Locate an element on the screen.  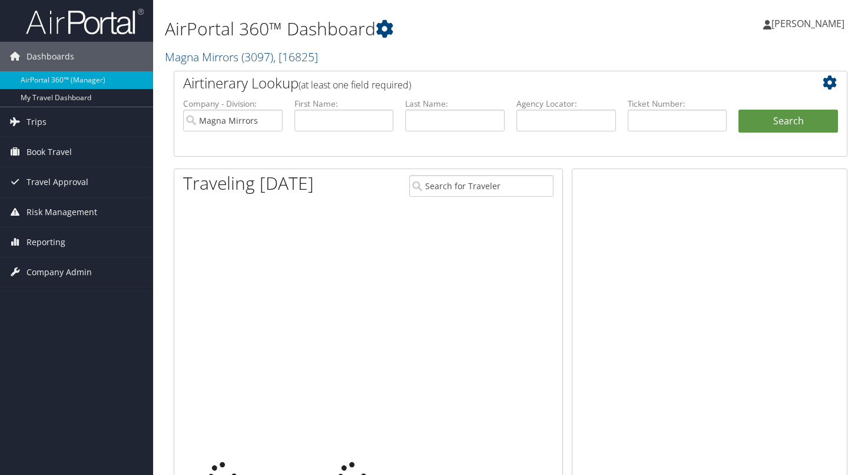
label: Agency Locator: is located at coordinates (566, 104).